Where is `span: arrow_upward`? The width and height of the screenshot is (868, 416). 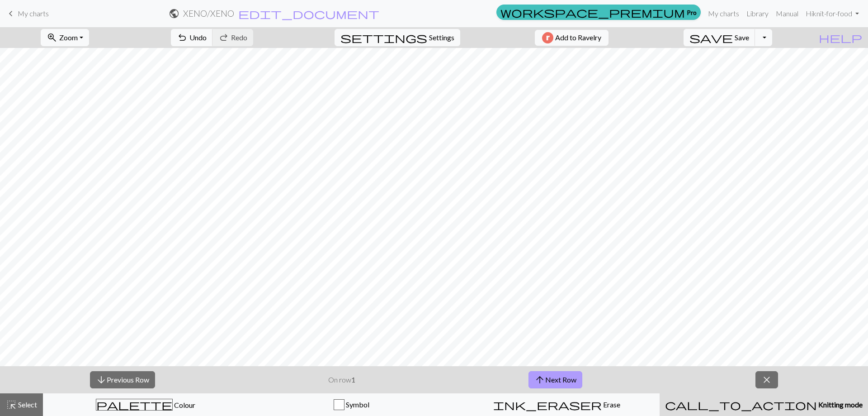
span: arrow_upward is located at coordinates (540, 380).